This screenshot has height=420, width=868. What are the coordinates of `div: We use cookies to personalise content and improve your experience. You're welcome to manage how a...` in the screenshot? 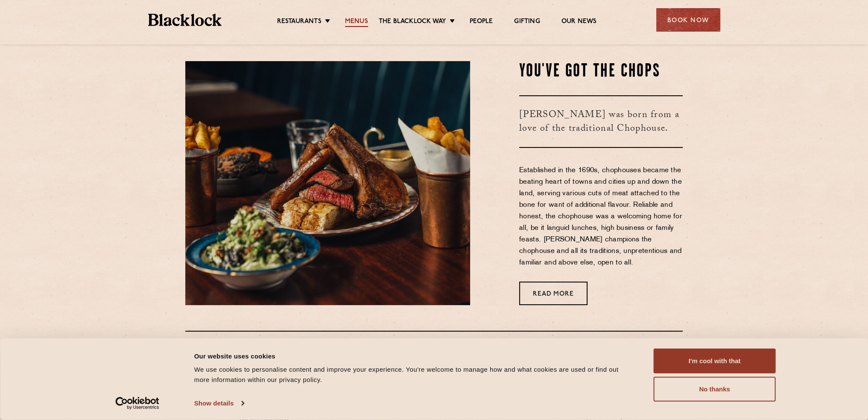 It's located at (414, 375).